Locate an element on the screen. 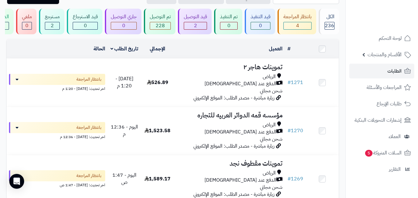 This screenshot has height=198, width=418. span: اليوم - 1:47 ص is located at coordinates (124, 179).